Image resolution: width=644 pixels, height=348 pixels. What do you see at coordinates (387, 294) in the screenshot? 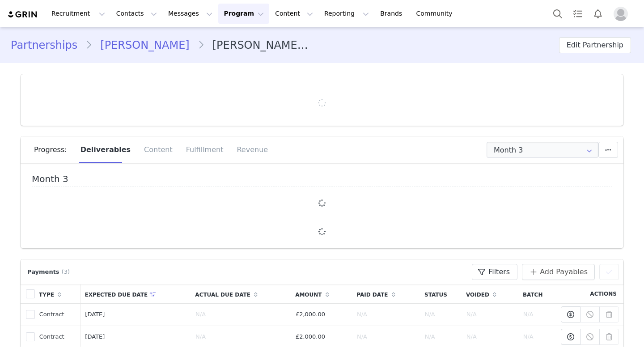
I see `th: Paid Date` at bounding box center [387, 294].